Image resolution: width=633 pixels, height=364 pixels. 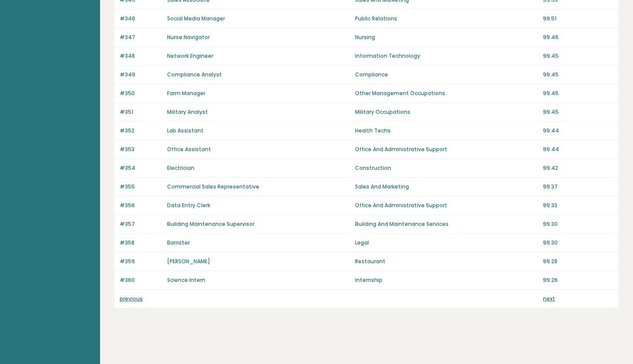 What do you see at coordinates (446, 243) in the screenshot?
I see `p: Legal` at bounding box center [446, 243].